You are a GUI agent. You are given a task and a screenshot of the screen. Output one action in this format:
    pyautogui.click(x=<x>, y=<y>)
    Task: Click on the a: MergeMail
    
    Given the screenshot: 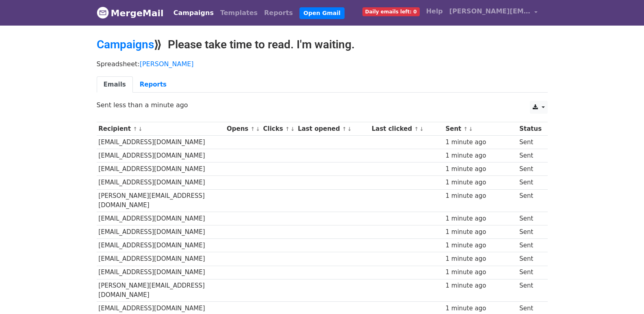 What is the action you would take?
    pyautogui.click(x=130, y=13)
    